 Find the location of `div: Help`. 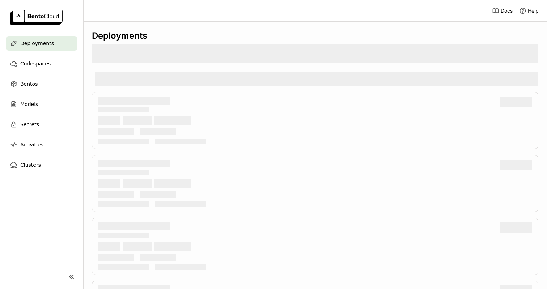

div: Help is located at coordinates (529, 11).